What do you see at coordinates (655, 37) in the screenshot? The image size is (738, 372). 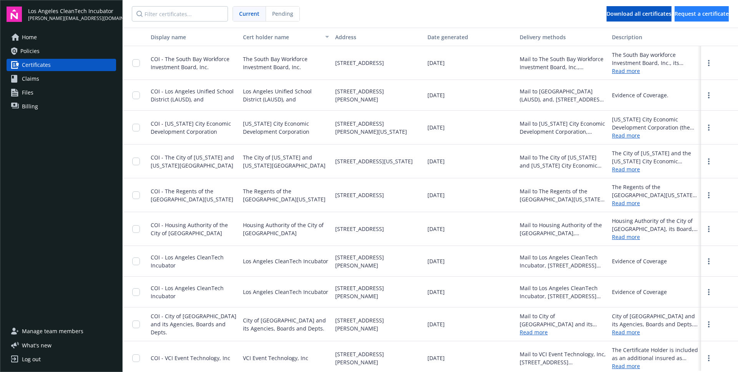 I see `div: Description` at bounding box center [655, 37].